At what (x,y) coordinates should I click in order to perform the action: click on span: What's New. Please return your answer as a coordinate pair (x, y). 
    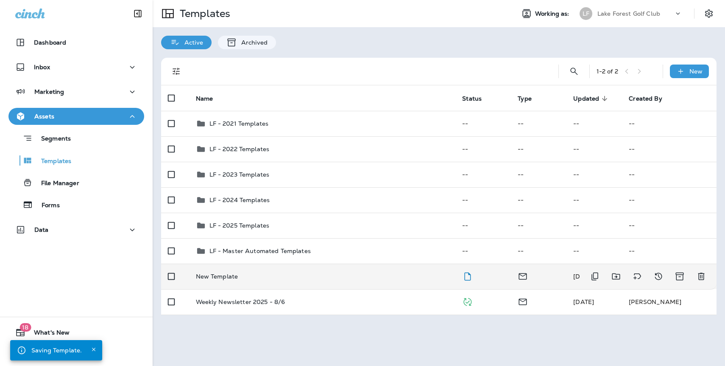
    Looking at the image, I should click on (47, 334).